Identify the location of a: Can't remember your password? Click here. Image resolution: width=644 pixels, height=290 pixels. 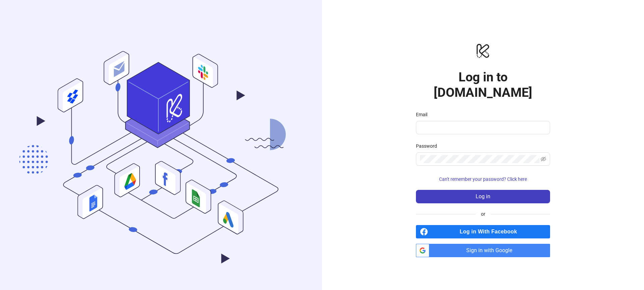
(483, 179).